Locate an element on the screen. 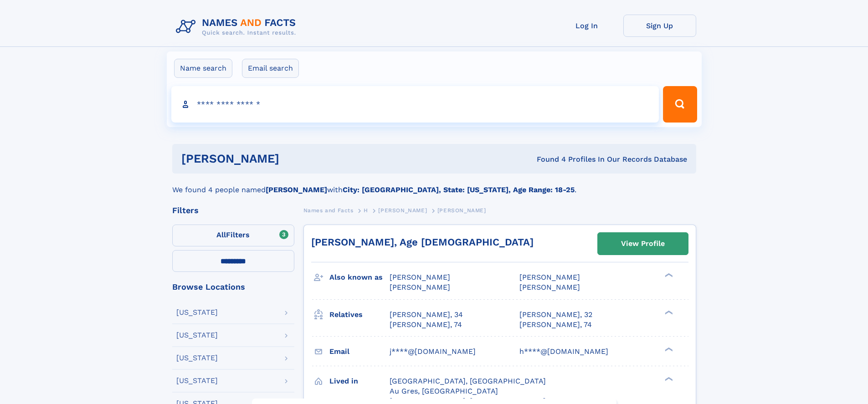  h3: Also known as is located at coordinates (360, 278).